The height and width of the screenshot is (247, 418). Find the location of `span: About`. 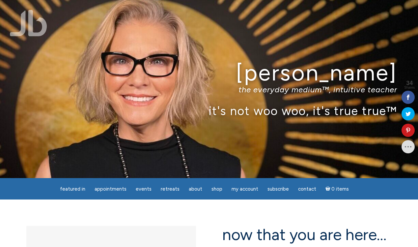

span: About is located at coordinates (195, 189).